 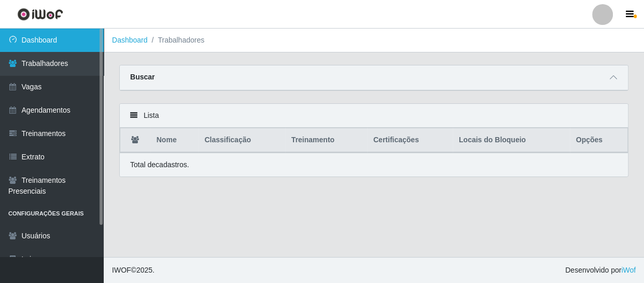 I want to click on p: Total de cadastros., so click(x=160, y=165).